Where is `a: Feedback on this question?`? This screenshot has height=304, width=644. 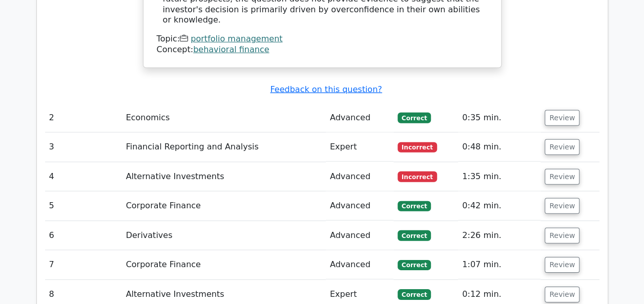 a: Feedback on this question? is located at coordinates (326, 89).